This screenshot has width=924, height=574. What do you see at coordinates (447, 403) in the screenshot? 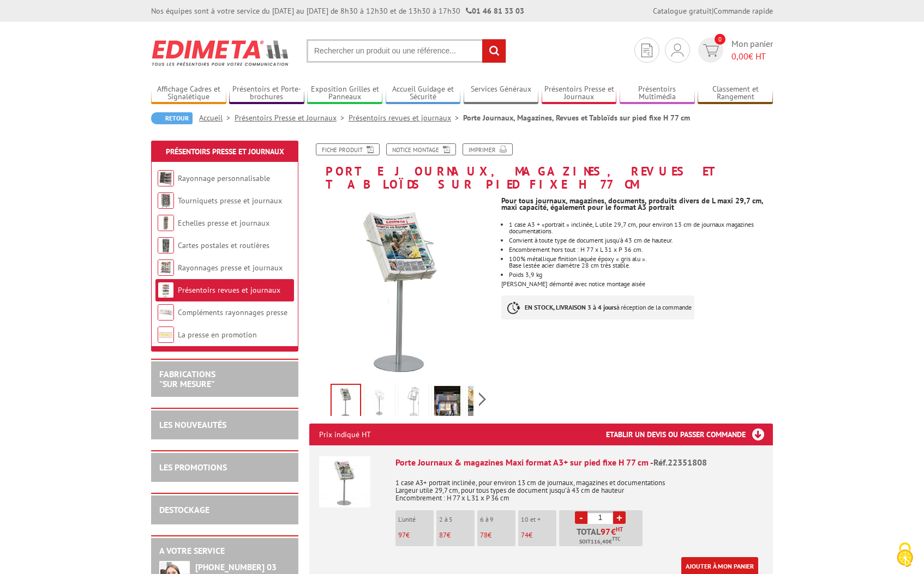
I see `img: porte_journaux_magazines_maxi_format_a3_sur_pied_fixe_22351808_3.jpg` at bounding box center [447, 403].